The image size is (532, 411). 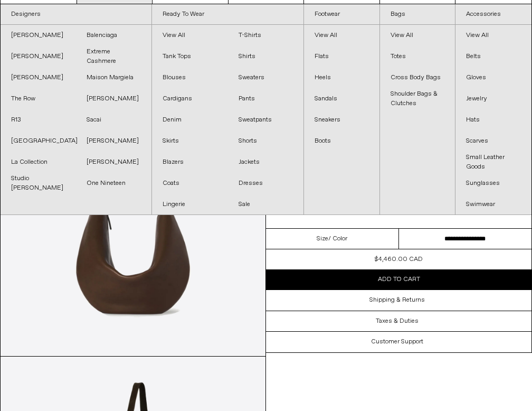 I want to click on a: Heels, so click(x=342, y=78).